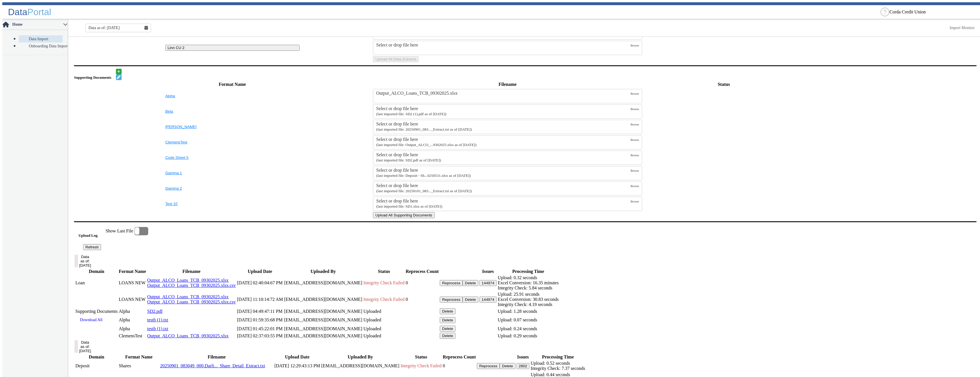  What do you see at coordinates (232, 96) in the screenshot?
I see `button: Alpha` at bounding box center [232, 96].